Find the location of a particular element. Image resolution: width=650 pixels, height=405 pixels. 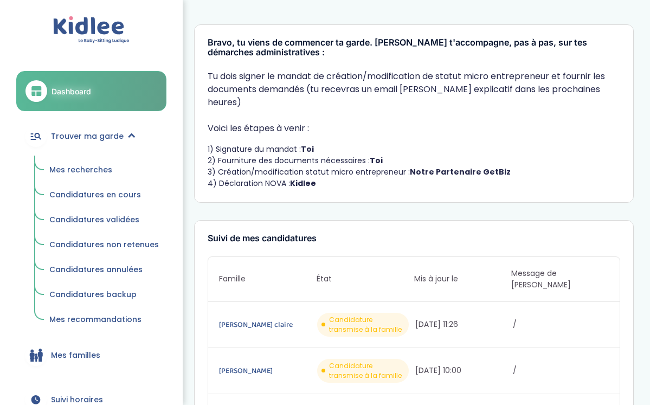

a: Candidatures en cours is located at coordinates (104, 195).